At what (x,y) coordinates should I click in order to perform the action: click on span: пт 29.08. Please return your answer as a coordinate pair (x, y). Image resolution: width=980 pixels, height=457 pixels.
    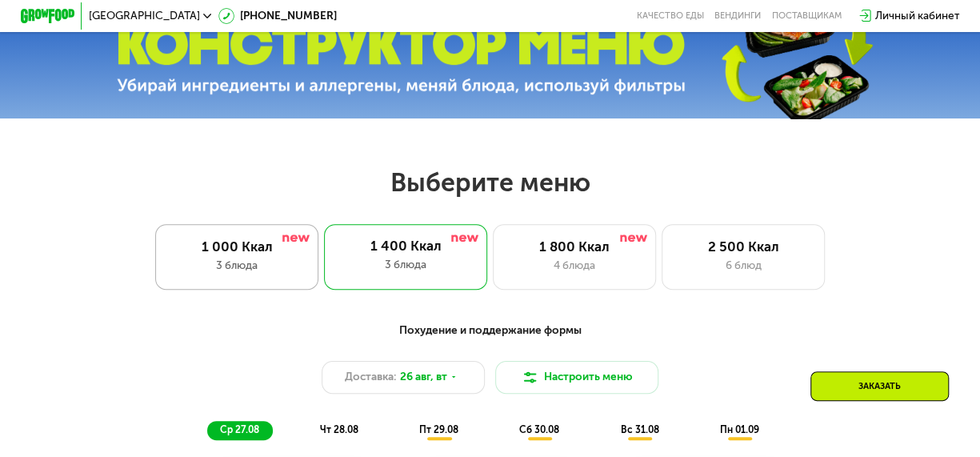
    Looking at the image, I should click on (439, 430).